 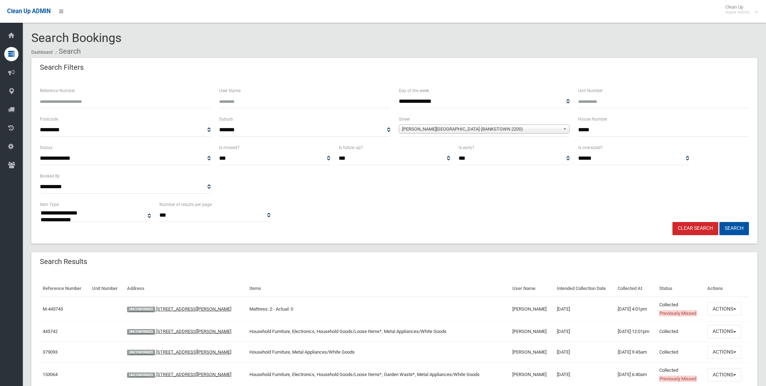 I want to click on td: Household Furniture, Electronics, Household Goods/Loose Items*, Metal Appliances/White Goods, so click(x=378, y=332).